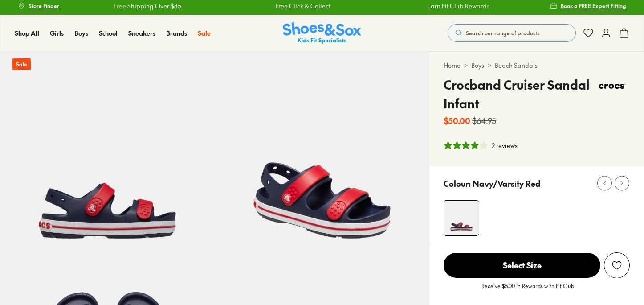  What do you see at coordinates (44, 6) in the screenshot?
I see `span: Store Finder` at bounding box center [44, 6].